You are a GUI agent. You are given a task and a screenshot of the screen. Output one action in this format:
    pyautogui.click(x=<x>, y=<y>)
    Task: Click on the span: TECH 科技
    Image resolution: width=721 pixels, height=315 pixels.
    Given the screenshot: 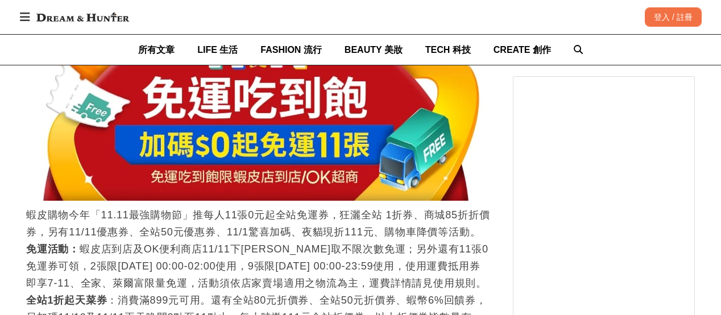 What is the action you would take?
    pyautogui.click(x=448, y=49)
    